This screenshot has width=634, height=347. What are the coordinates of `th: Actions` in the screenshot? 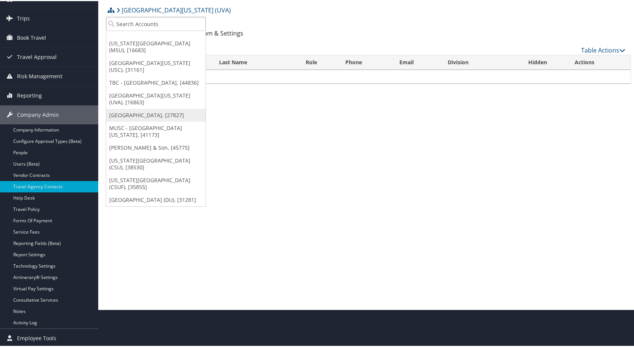 It's located at (599, 61).